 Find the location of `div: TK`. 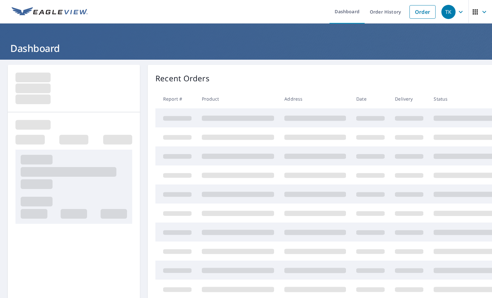

div: TK is located at coordinates (448, 12).